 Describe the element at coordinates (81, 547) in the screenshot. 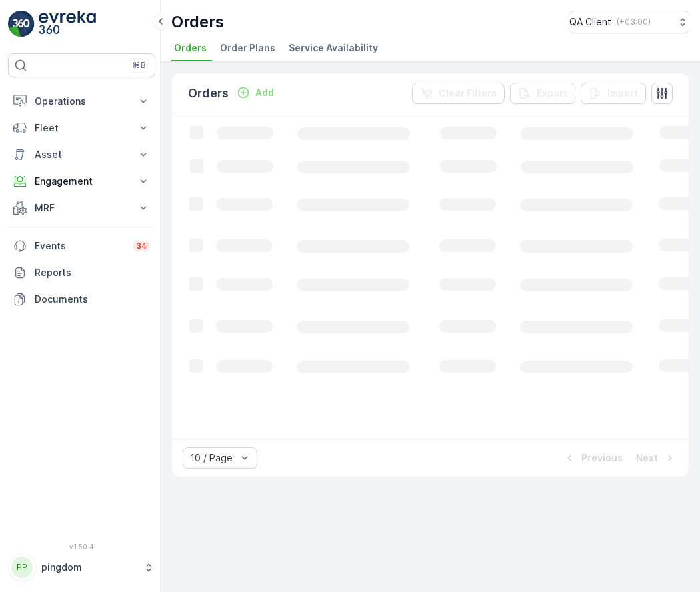

I see `span: v 1.50.4` at that location.